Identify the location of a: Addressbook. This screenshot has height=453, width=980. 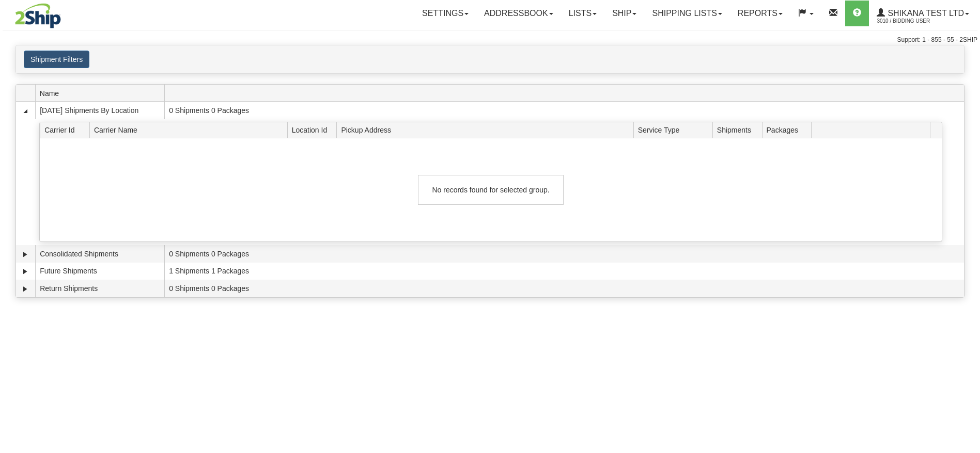
(519, 14).